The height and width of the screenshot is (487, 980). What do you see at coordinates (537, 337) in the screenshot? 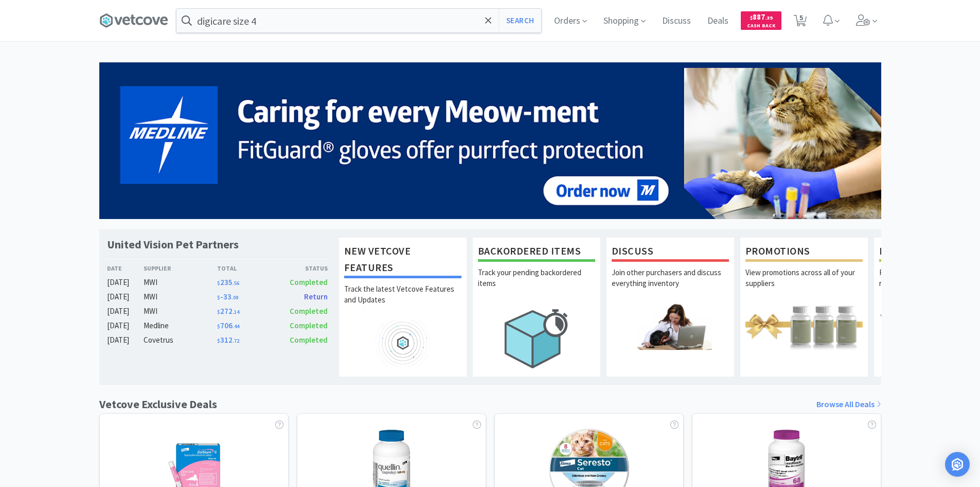
I see `img: hero_backorders.png` at bounding box center [537, 337].